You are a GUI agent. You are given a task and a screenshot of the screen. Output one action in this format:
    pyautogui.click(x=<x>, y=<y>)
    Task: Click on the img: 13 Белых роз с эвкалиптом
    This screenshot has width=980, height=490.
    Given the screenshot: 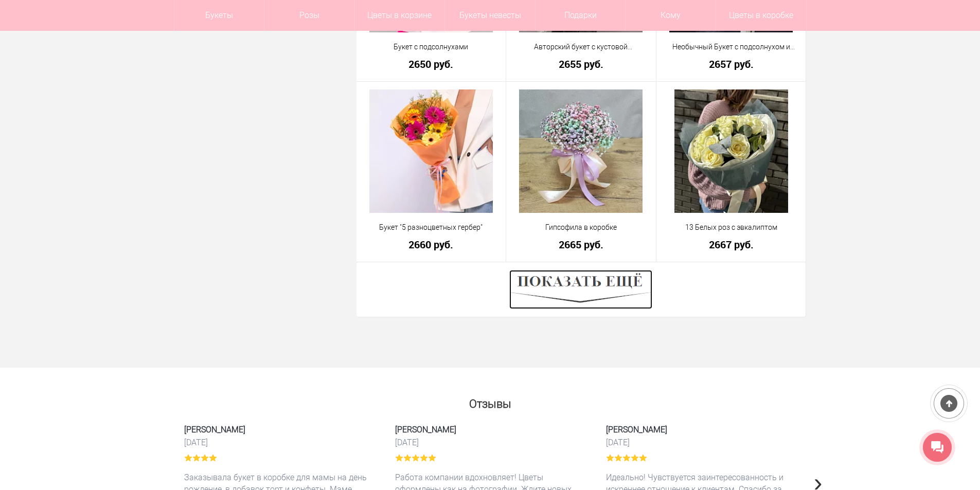 What is the action you would take?
    pyautogui.click(x=731, y=151)
    